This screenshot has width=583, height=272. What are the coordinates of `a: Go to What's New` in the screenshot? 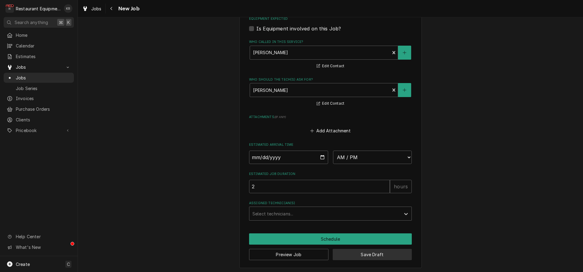 It's located at (39, 247).